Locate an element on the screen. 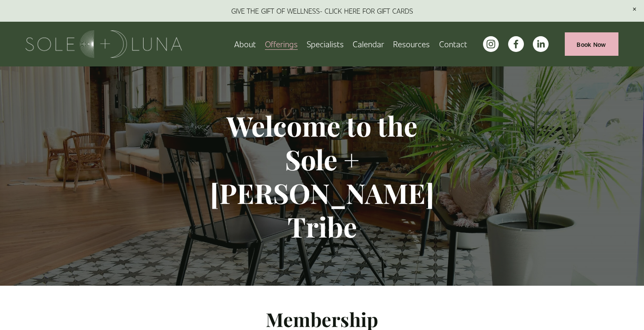  span: Offerings is located at coordinates (281, 44).